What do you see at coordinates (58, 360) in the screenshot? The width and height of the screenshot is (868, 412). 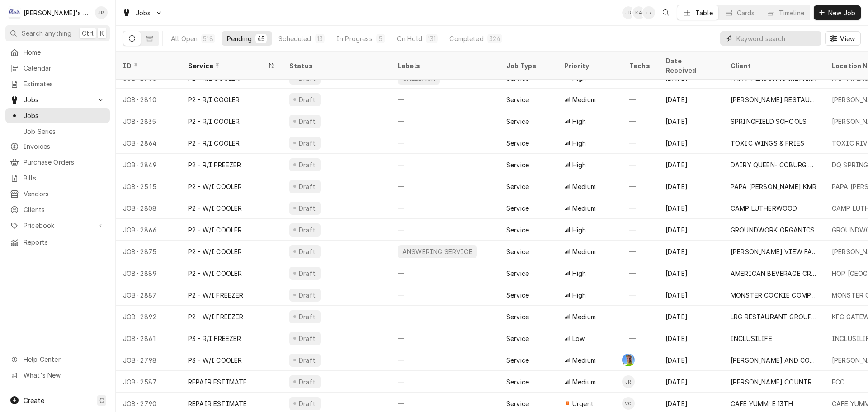 I see `a: Go to Help Center` at bounding box center [58, 360].